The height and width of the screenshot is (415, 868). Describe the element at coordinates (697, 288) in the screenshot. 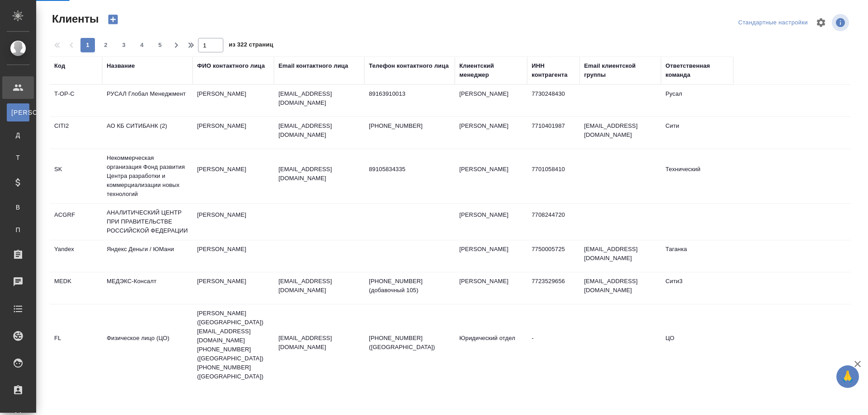

I see `td: Сити3` at that location.